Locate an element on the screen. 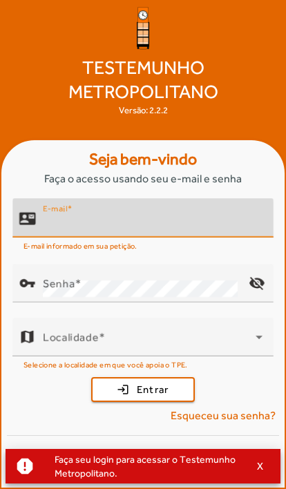 This screenshot has width=286, height=489. div: Versão: 2.2.2 is located at coordinates (143, 111).